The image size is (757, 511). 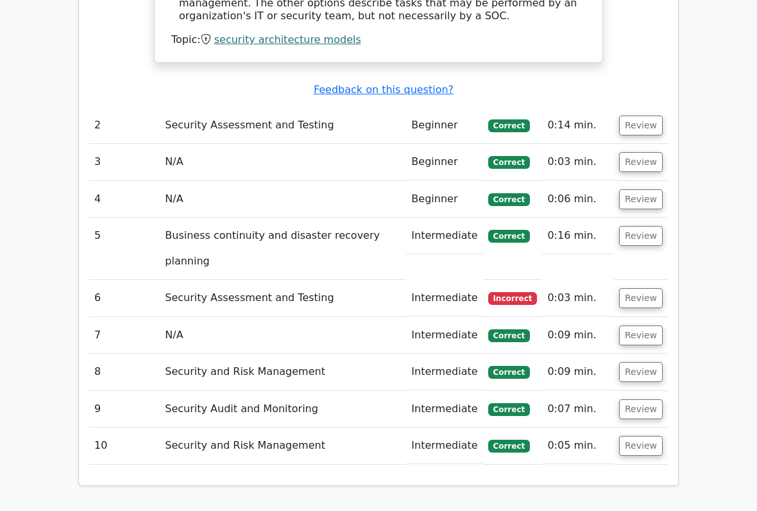 I want to click on a: security architecture models, so click(x=287, y=39).